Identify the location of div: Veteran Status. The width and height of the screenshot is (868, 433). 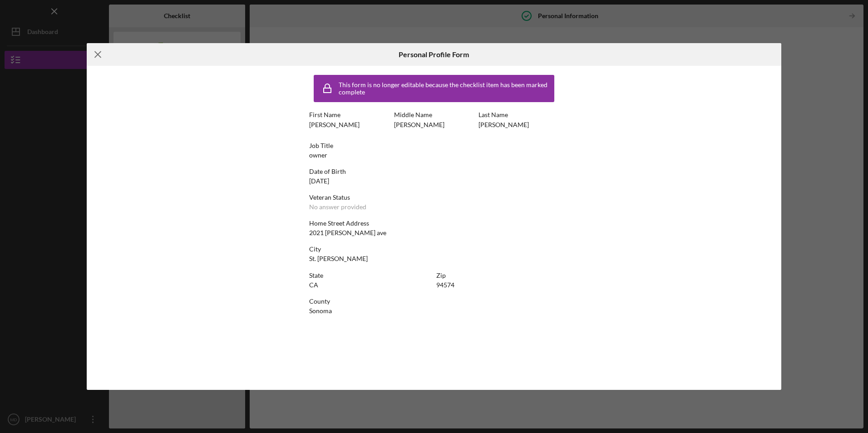
(434, 197).